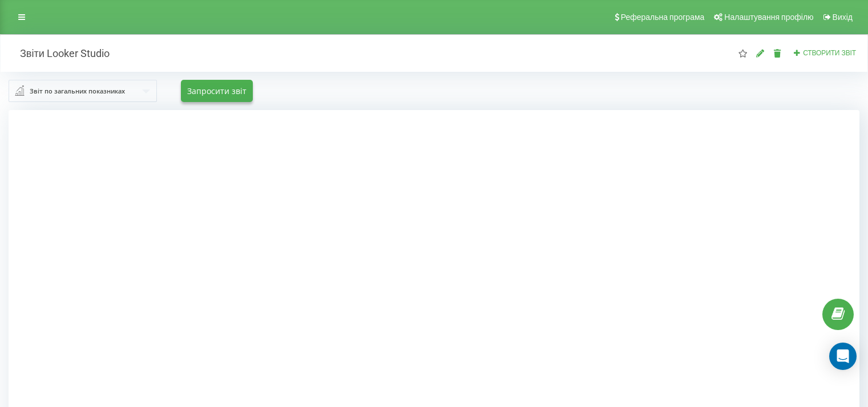 Image resolution: width=868 pixels, height=407 pixels. What do you see at coordinates (663, 17) in the screenshot?
I see `span: Реферальна програма` at bounding box center [663, 17].